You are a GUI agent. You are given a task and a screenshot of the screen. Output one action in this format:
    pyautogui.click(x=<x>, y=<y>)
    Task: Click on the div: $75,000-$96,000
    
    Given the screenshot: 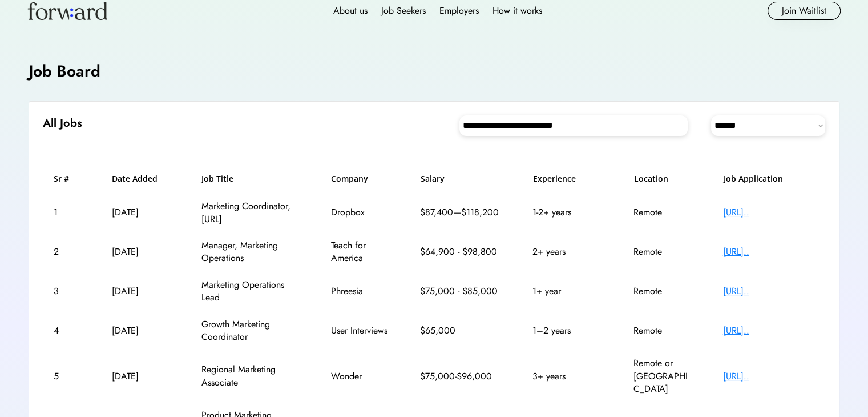 What is the action you would take?
    pyautogui.click(x=460, y=377)
    